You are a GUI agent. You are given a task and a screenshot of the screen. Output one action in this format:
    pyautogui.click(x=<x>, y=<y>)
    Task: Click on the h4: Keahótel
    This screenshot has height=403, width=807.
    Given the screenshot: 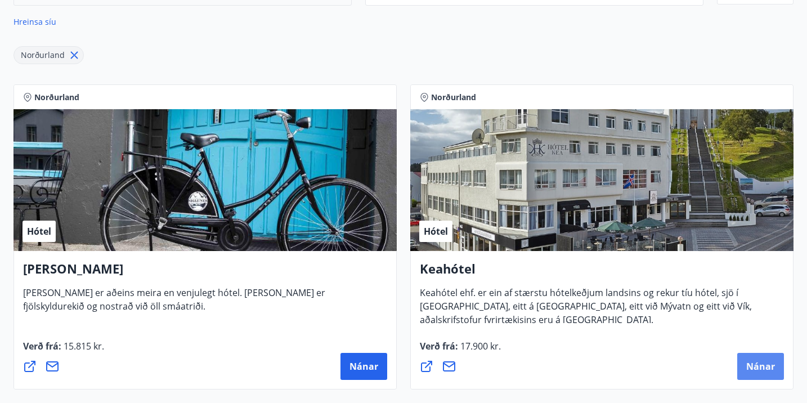 What is the action you would take?
    pyautogui.click(x=601, y=273)
    